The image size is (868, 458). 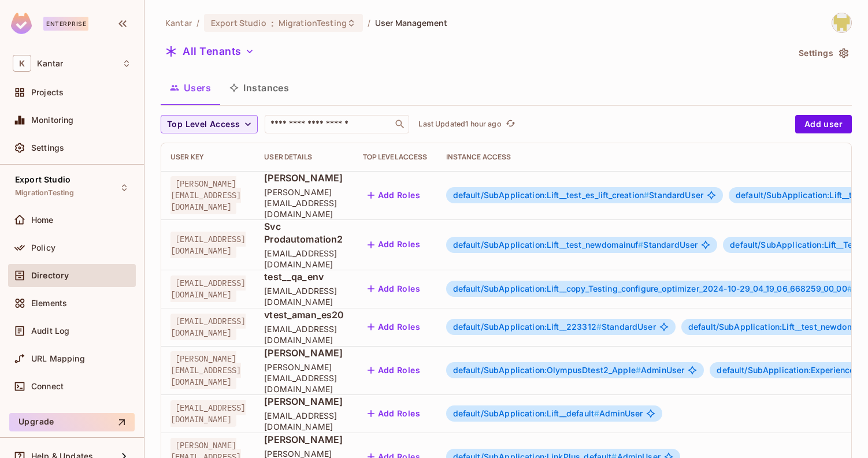 I want to click on div: Enterprise, so click(x=66, y=24).